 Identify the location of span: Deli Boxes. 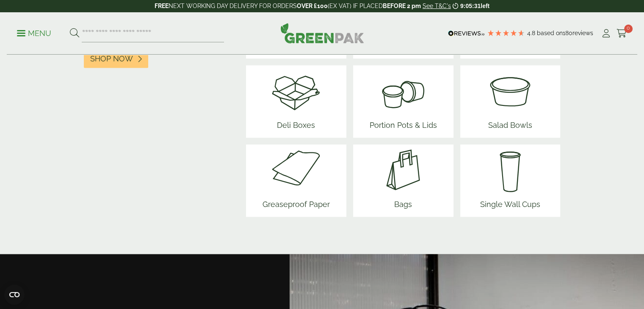
(296, 126).